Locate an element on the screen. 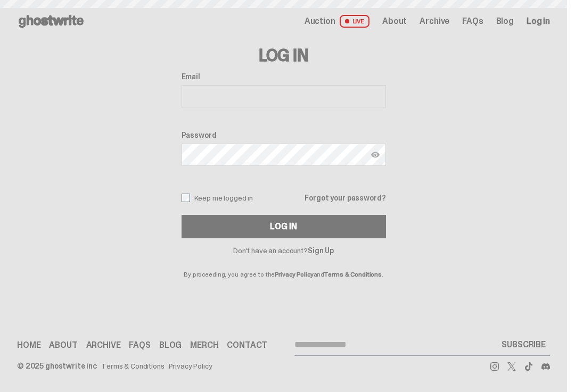  span: Archive is located at coordinates (434, 21).